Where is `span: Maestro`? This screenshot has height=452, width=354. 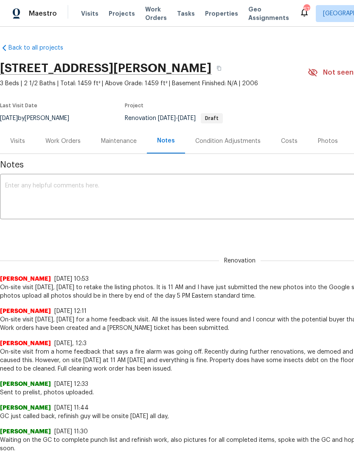 span: Maestro is located at coordinates (43, 14).